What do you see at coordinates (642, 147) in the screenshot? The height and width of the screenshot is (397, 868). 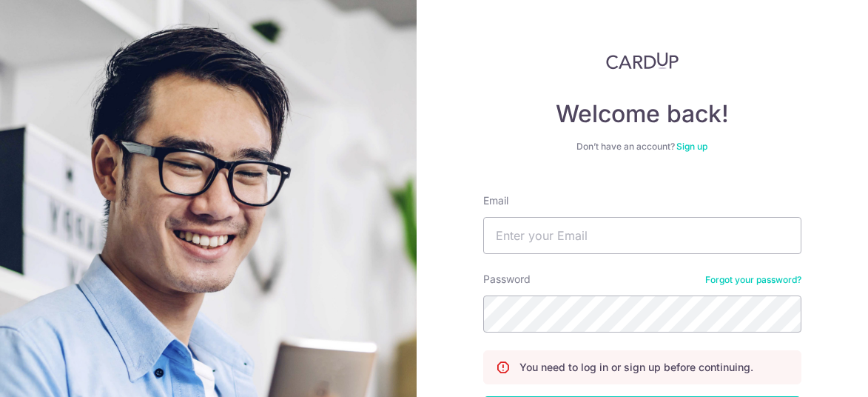 I see `div: Don’t have an account?` at bounding box center [642, 147].